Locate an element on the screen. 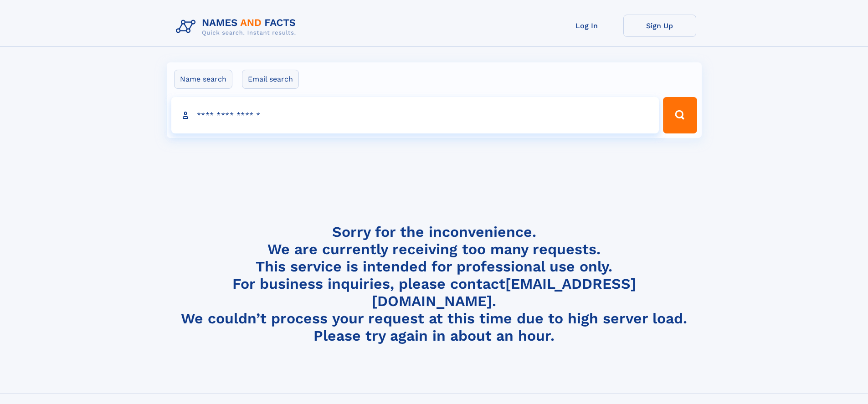  a: Log In is located at coordinates (587, 25).